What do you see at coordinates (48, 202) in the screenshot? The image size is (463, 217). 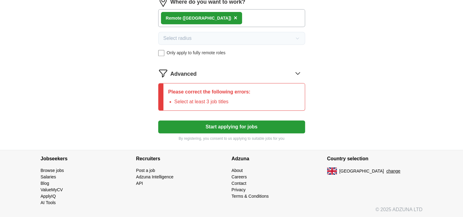 I see `a: AI Tools` at bounding box center [48, 202].